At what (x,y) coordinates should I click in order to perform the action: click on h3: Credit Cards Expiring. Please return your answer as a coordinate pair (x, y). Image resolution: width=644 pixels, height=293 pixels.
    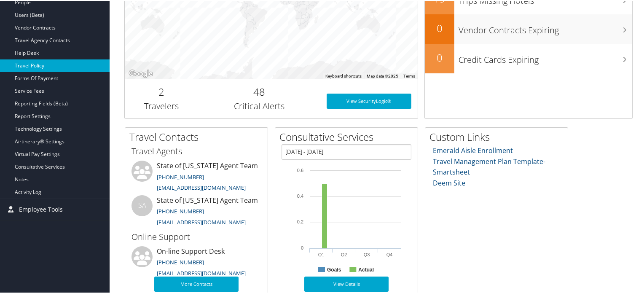
    Looking at the image, I should click on (546, 57).